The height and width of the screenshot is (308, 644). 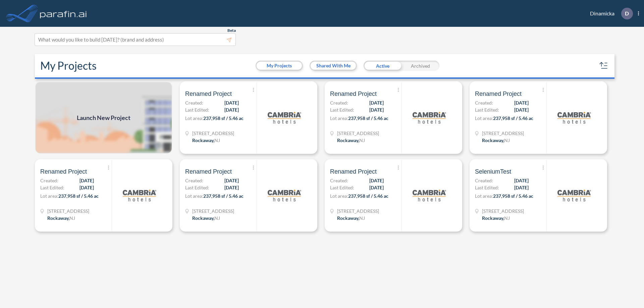 What do you see at coordinates (104, 118) in the screenshot?
I see `a: Launch New Project` at bounding box center [104, 118].